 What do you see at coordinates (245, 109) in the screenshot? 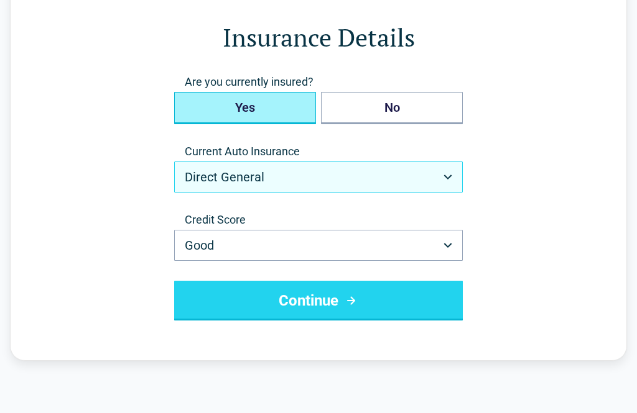
I see `button: Yes` at bounding box center [245, 109].